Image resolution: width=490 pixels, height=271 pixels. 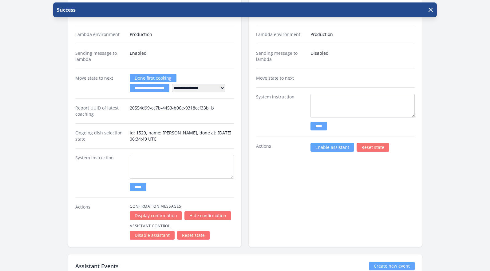 What do you see at coordinates (153, 78) in the screenshot?
I see `a: Done first cooking` at bounding box center [153, 78].